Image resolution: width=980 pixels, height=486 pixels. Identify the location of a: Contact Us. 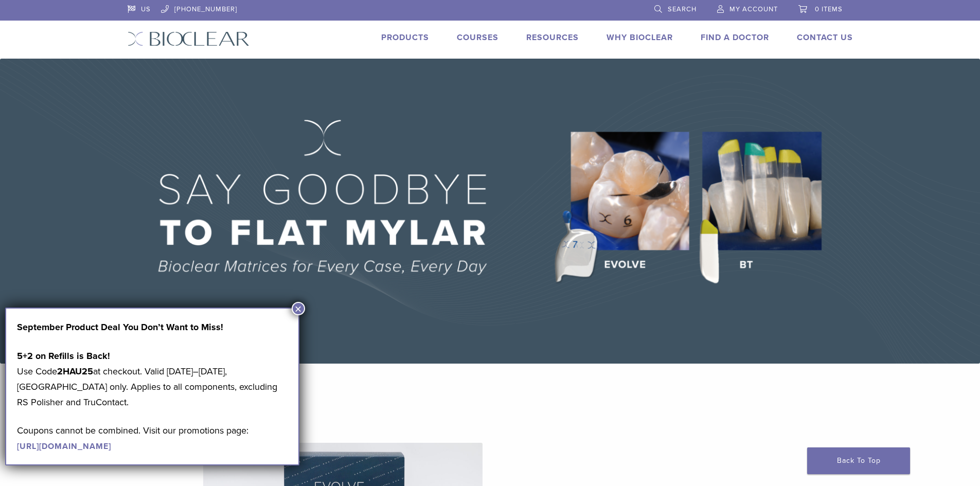
(824, 37).